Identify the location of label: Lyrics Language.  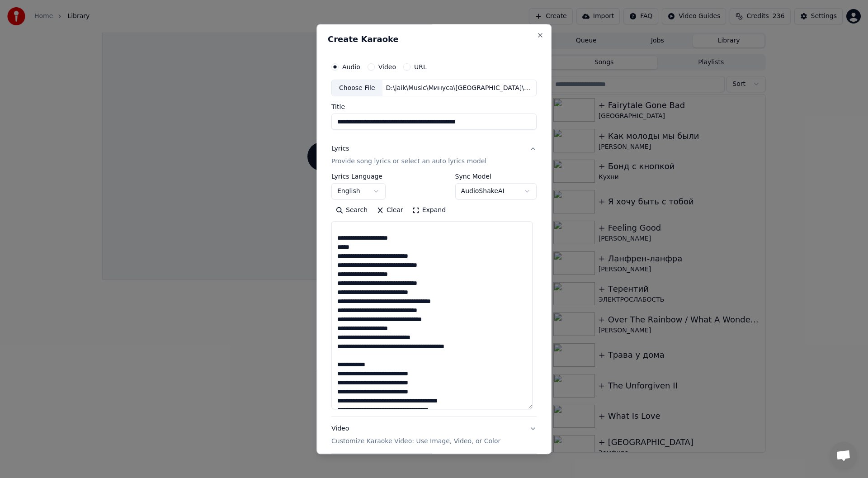
(359, 176).